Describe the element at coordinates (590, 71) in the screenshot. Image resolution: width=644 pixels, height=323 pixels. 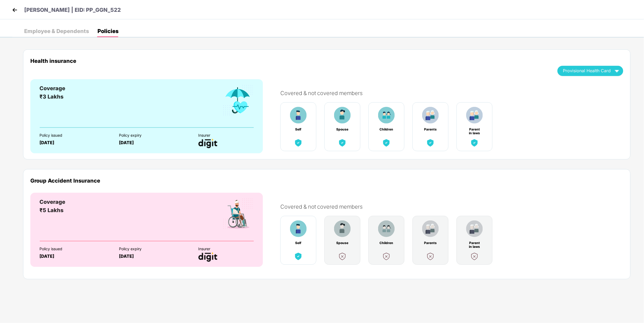
I see `button: Provisional Health Card` at that location.